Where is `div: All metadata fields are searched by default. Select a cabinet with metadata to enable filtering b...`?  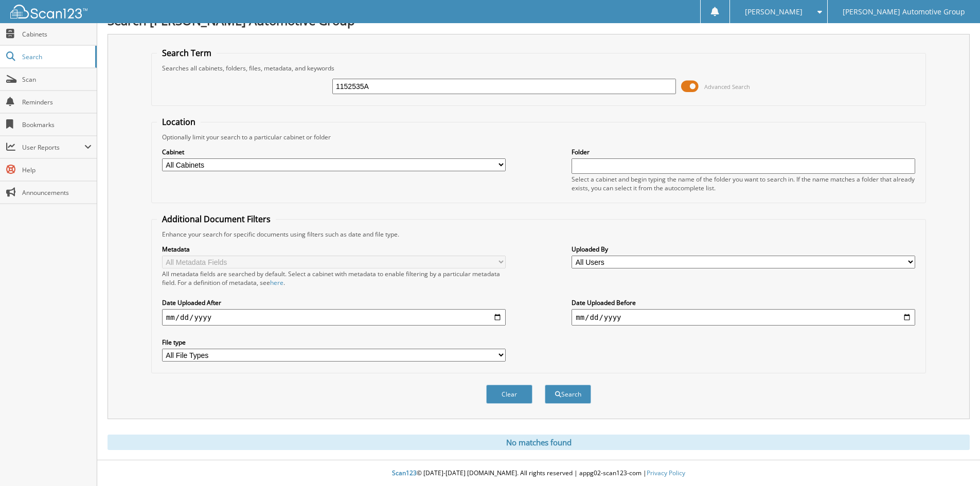
div: All metadata fields are searched by default. Select a cabinet with metadata to enable filtering b... is located at coordinates (334, 279).